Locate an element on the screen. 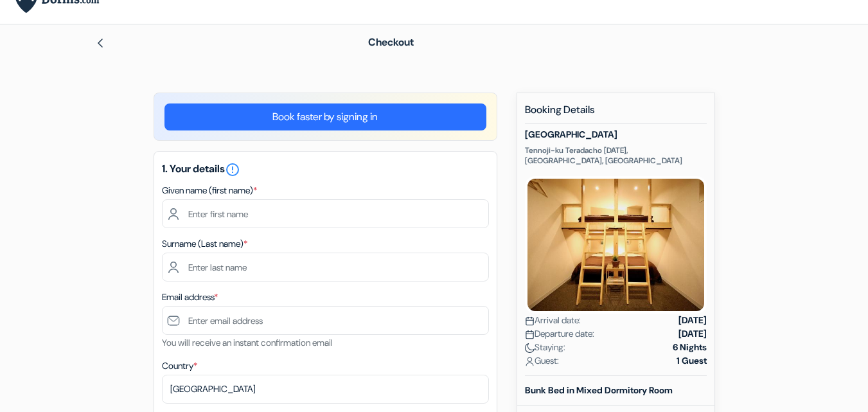  b: Bunk Bed in Mixed Dormitory Room is located at coordinates (599, 390).